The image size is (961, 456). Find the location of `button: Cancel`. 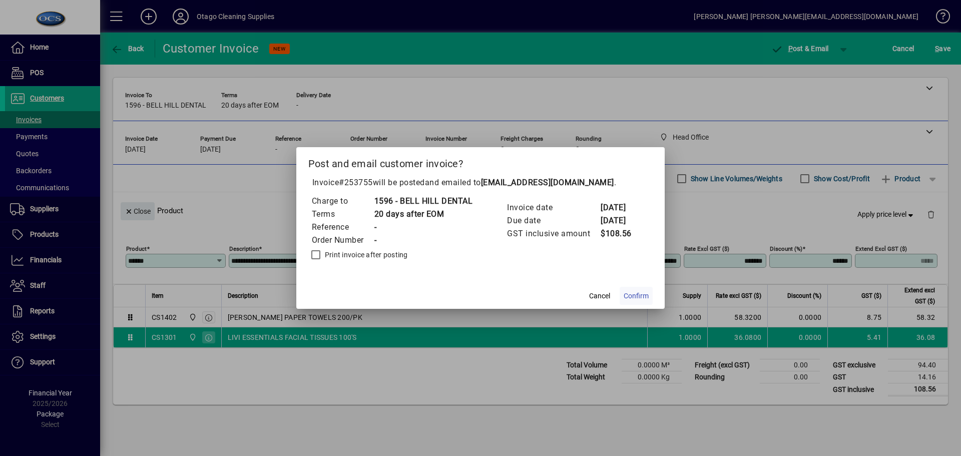

button: Cancel is located at coordinates (600, 296).